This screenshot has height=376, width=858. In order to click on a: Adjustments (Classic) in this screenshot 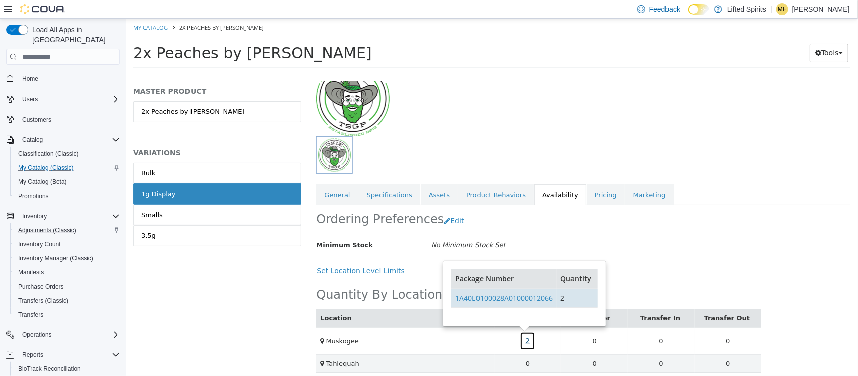, I will do `click(47, 230)`.